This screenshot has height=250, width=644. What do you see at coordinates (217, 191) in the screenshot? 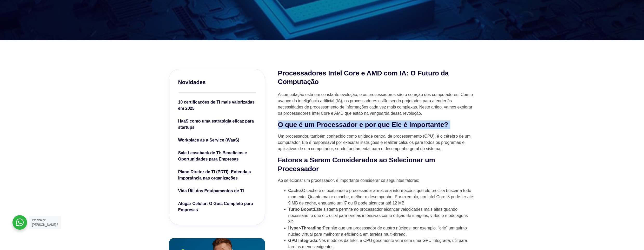
I see `a: Vida Útil dos Equipamentos de TI` at bounding box center [217, 191].